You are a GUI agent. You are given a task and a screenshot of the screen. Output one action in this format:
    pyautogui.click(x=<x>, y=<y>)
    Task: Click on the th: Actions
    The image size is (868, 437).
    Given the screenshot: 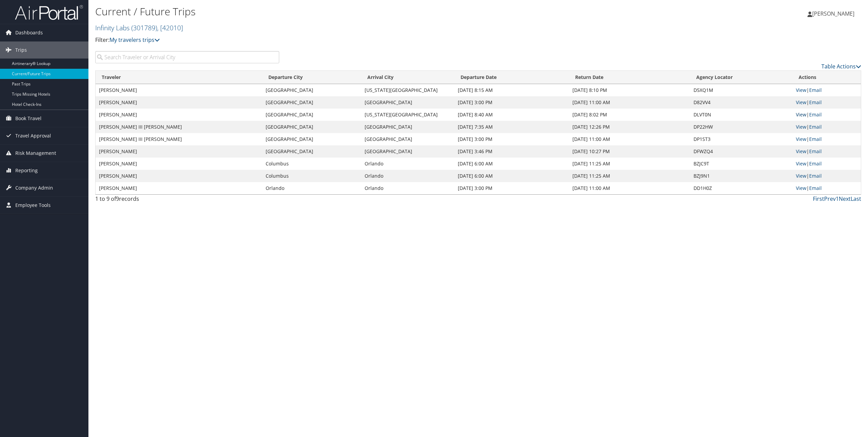 What is the action you would take?
    pyautogui.click(x=827, y=77)
    